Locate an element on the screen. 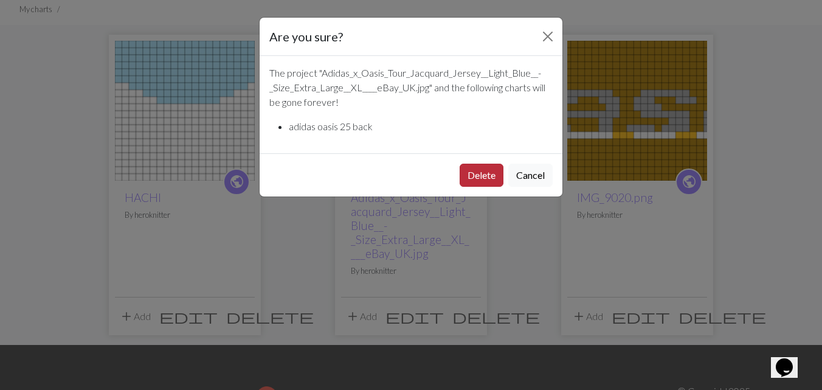 This screenshot has width=822, height=390. button: Cancel is located at coordinates (530, 175).